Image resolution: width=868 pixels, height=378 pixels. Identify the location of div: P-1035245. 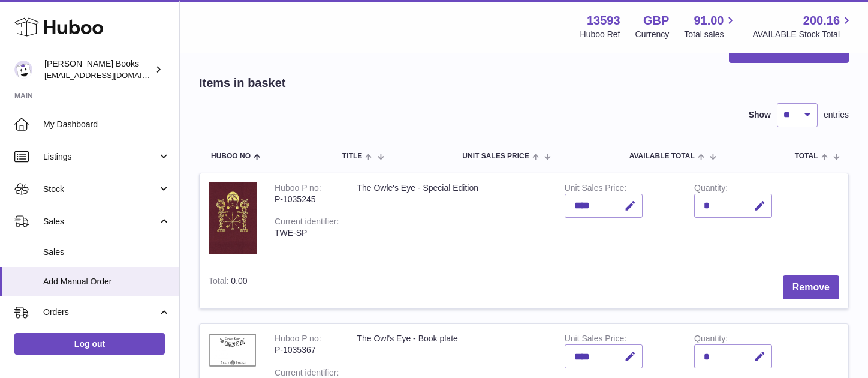
(306, 199).